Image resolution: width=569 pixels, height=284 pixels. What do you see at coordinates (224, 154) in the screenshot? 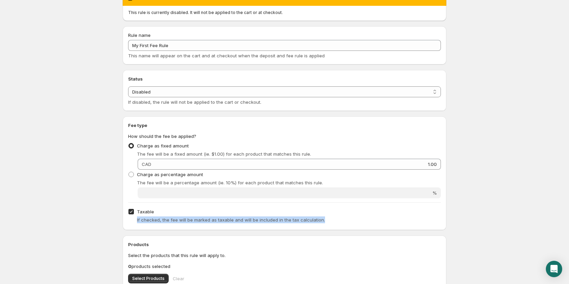
I see `span: The fee will be a fixed amount (ie. $1.00) for each product that matches this rule.` at bounding box center [224, 154].